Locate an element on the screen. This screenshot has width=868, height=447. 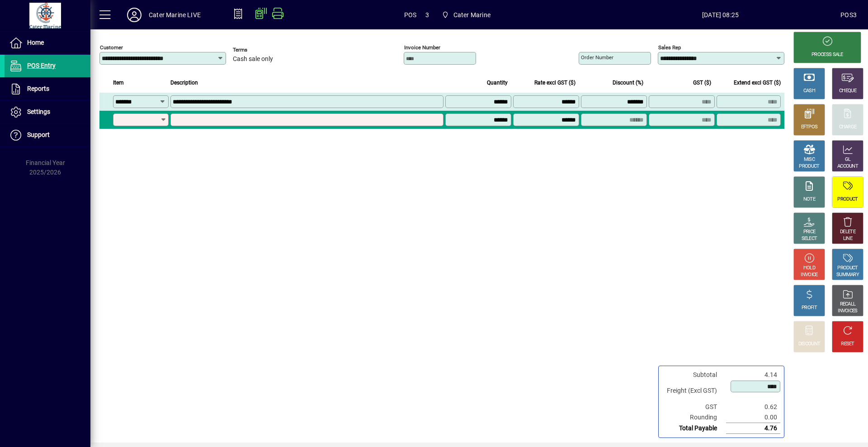
div: CASH is located at coordinates (809, 91).